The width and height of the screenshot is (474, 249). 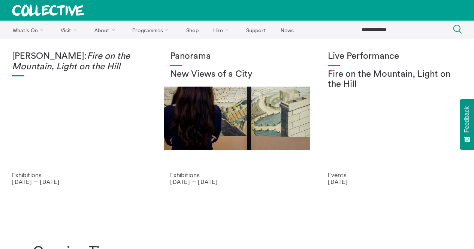 What do you see at coordinates (395, 79) in the screenshot?
I see `h2: Fire on the Mountain, Light on the Hill` at bounding box center [395, 79].